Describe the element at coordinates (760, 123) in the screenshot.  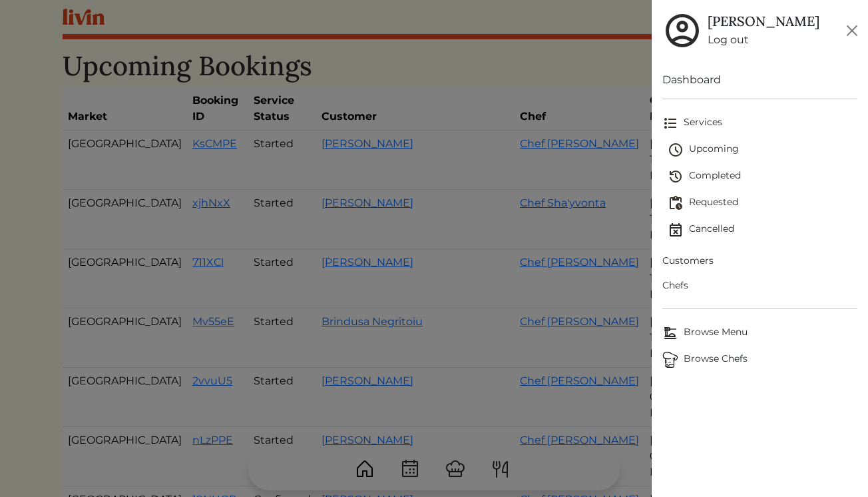
I see `span: Services` at that location.